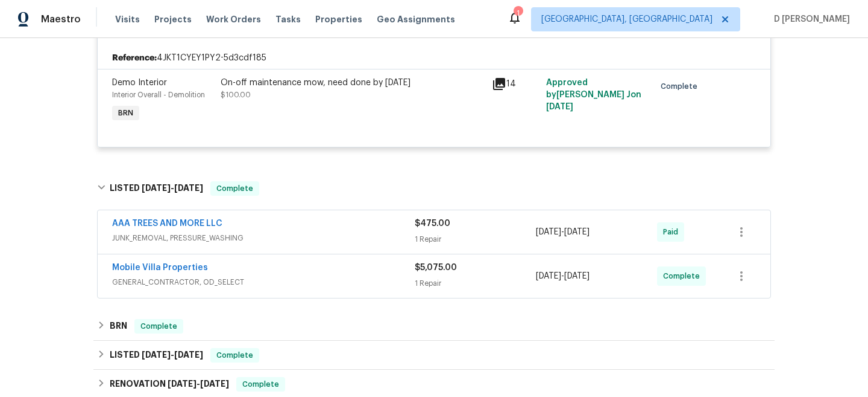  Describe the element at coordinates (127, 20) in the screenshot. I see `span: Visits` at that location.